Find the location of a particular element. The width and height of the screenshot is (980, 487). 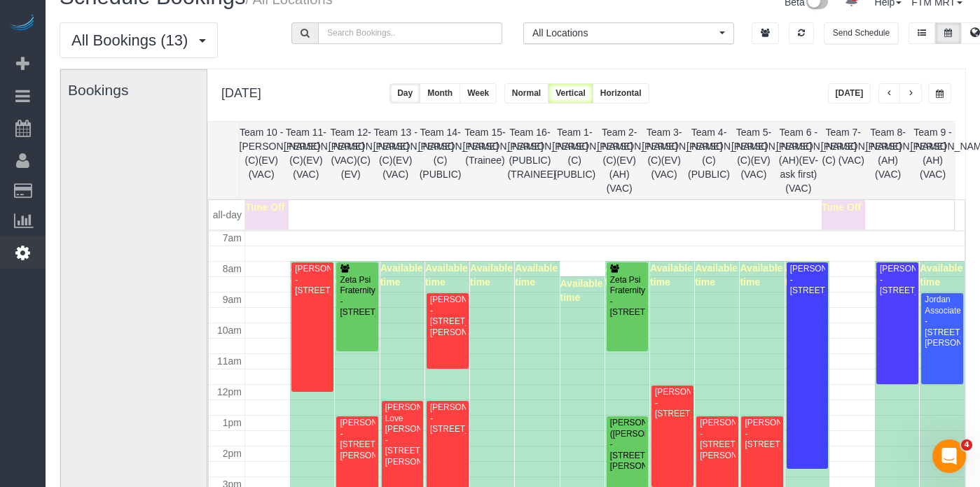

span: 12pm is located at coordinates (229, 392).